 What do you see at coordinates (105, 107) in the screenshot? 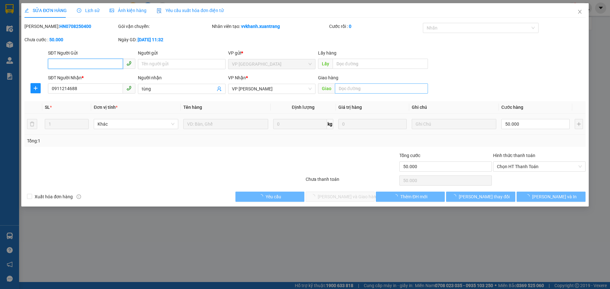
I see `span: Đơn vị tính` at bounding box center [105, 107].